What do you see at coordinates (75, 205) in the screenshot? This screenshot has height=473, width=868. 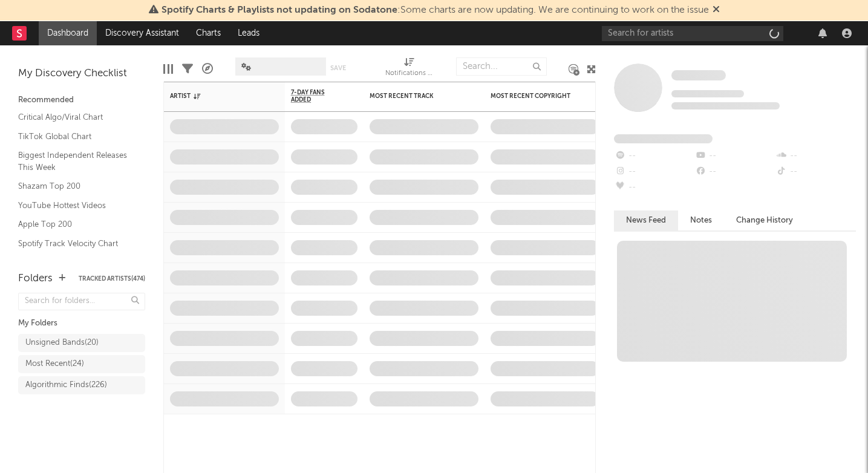 I see `a: YouTube Hottest Videos` at bounding box center [75, 205].